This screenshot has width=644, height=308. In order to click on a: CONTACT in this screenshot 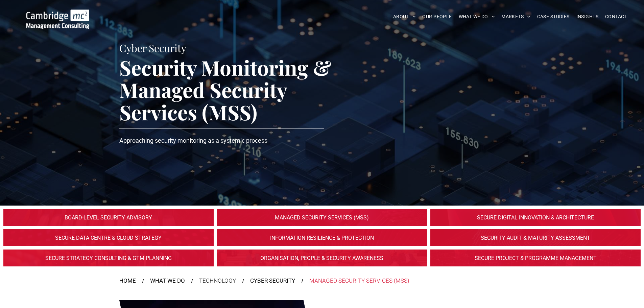, I will do `click(616, 16)`.